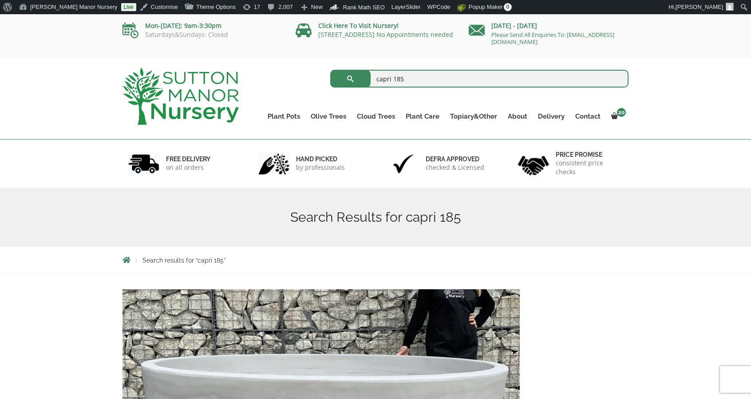 This screenshot has width=751, height=399. Describe the element at coordinates (202, 35) in the screenshot. I see `p: Saturdays&Sundays: Closed` at that location.